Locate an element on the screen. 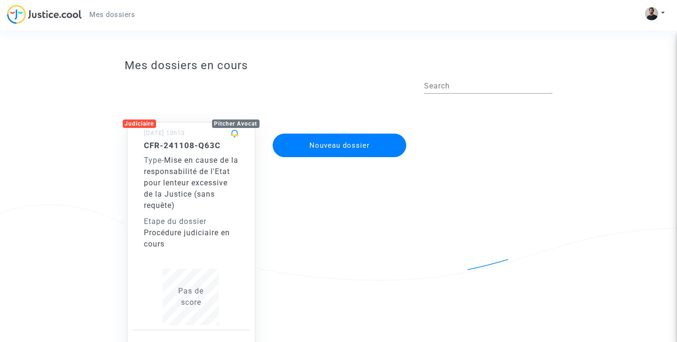 This screenshot has width=677, height=342. span: Type is located at coordinates (153, 160).